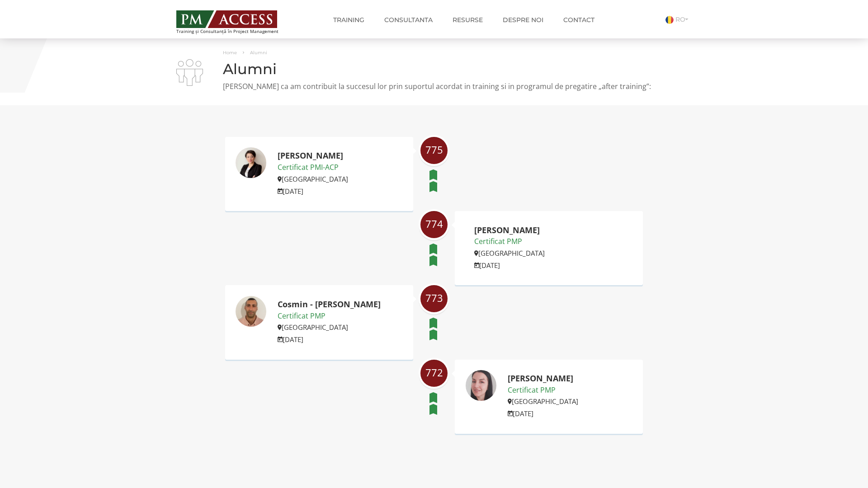  I want to click on span: Alumni, so click(259, 52).